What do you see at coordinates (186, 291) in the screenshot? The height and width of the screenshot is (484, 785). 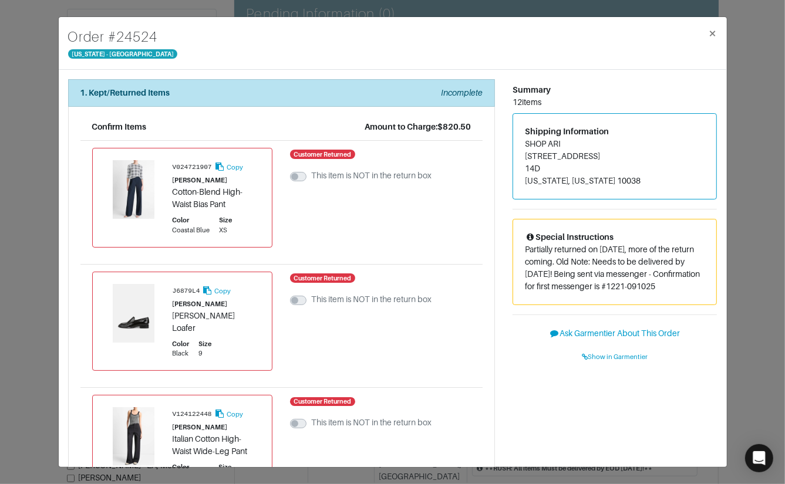 I see `small: J6879L4` at bounding box center [186, 291].